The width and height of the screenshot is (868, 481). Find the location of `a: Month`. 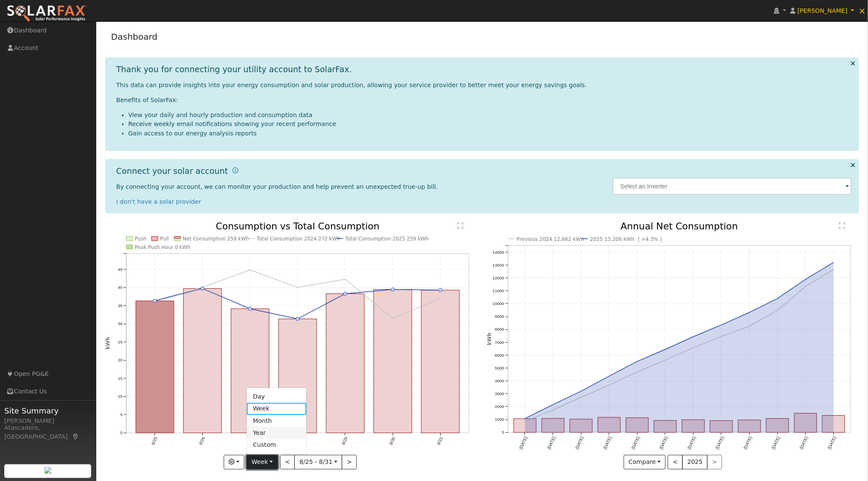

a: Month is located at coordinates (276, 421).